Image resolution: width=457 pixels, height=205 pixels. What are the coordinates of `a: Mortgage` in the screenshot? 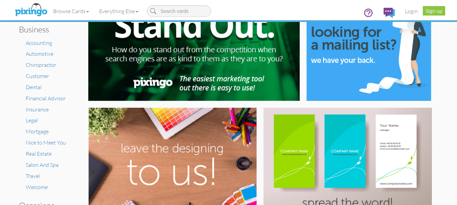 It's located at (37, 132).